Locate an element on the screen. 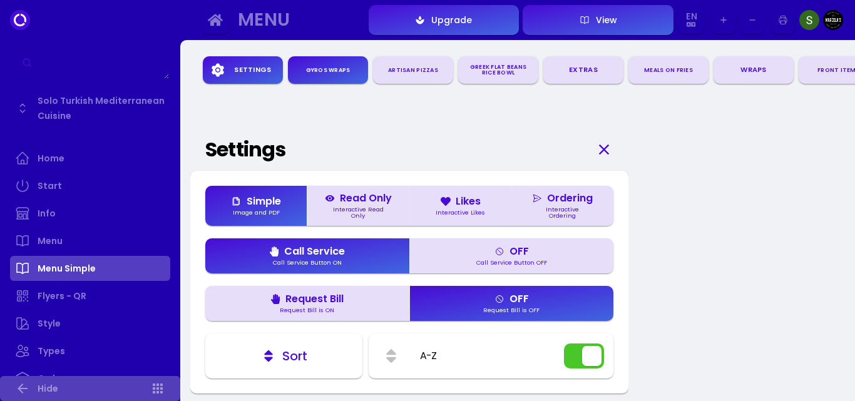  a: Orders is located at coordinates (90, 378).